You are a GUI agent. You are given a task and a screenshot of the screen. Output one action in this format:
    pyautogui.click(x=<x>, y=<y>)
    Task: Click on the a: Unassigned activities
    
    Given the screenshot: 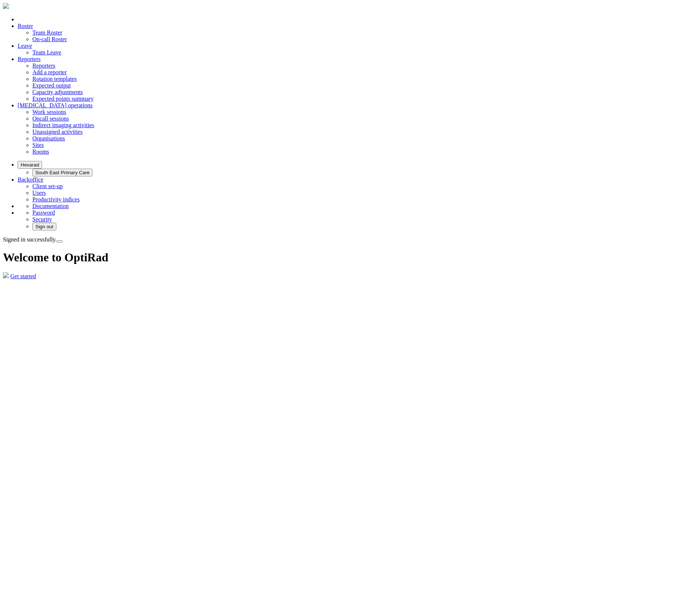 What is the action you would take?
    pyautogui.click(x=57, y=132)
    